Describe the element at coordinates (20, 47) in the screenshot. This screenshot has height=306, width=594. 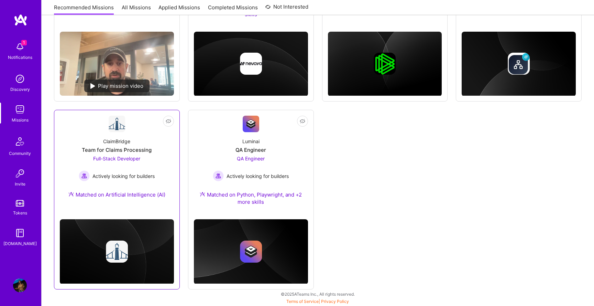
I see `img: bell` at that location.